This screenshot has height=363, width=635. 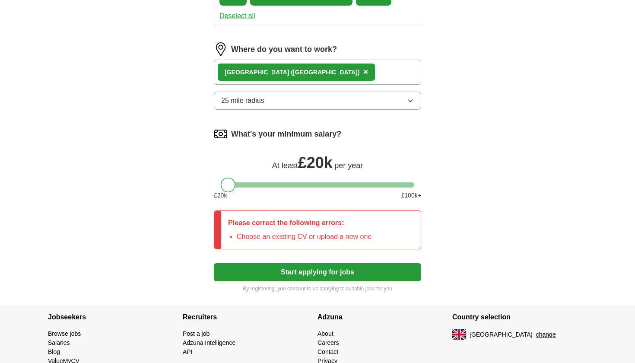 What do you see at coordinates (59, 343) in the screenshot?
I see `a: Salaries` at bounding box center [59, 343].